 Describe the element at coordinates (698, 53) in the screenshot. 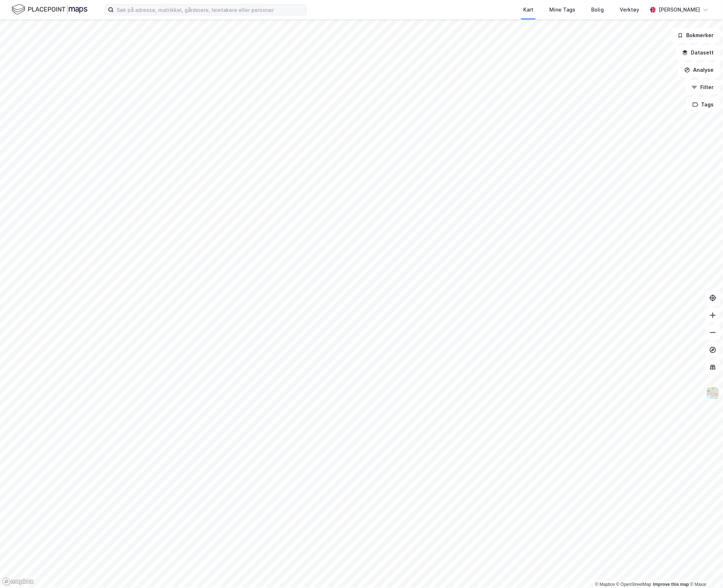

I see `button: Datasett` at that location.